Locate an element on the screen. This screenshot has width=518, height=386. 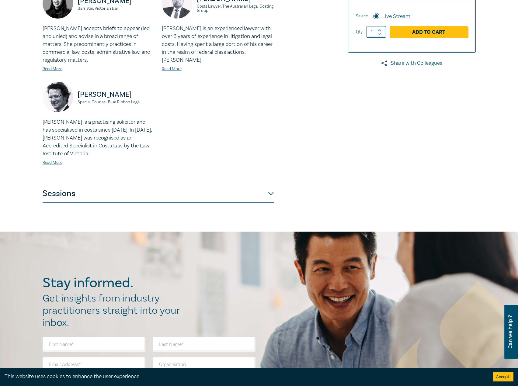
small: Special Counsel, Blue Ribbon Legal is located at coordinates (116, 102).